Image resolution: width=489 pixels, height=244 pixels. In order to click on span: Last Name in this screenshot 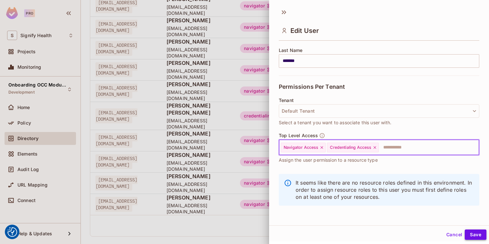, I will do `click(290, 50)`.